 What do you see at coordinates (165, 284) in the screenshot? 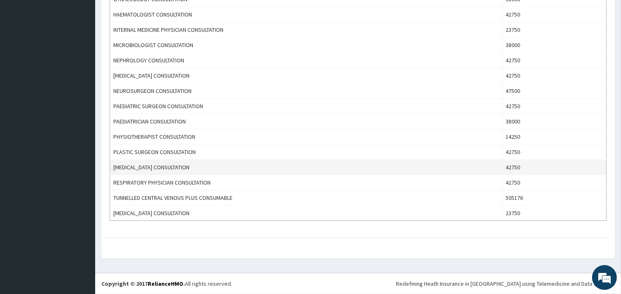
I see `a: RelianceHMO` at bounding box center [165, 284].